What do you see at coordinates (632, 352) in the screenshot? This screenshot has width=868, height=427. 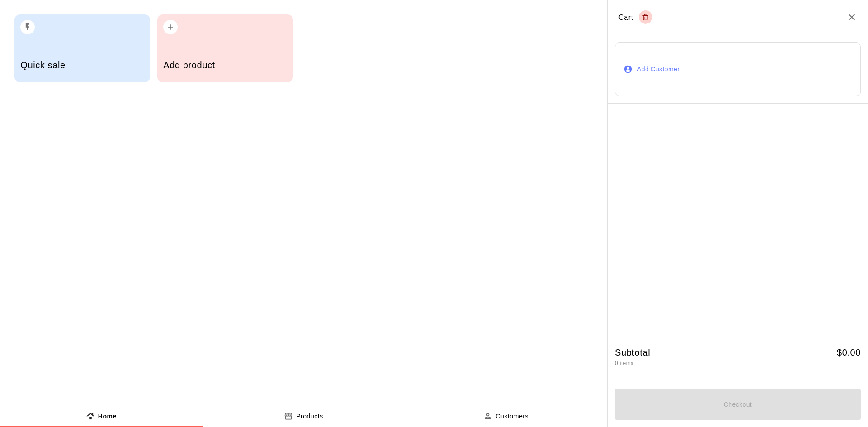 I see `h5: Subtotal` at bounding box center [632, 352].